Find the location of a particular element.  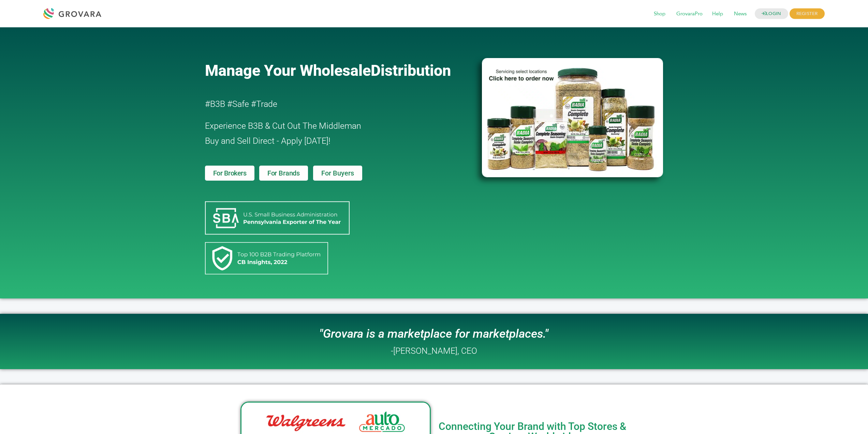

a: Manage Your WholesaleDistribution is located at coordinates (338, 70).